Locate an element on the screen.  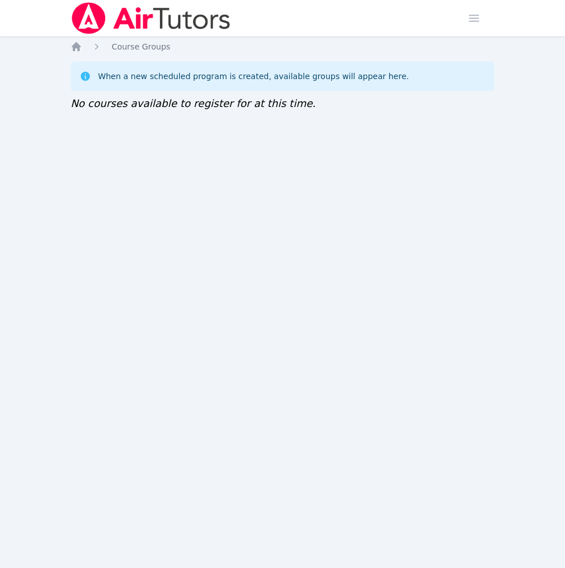
span: No courses available to register for at this time. is located at coordinates (193, 103).